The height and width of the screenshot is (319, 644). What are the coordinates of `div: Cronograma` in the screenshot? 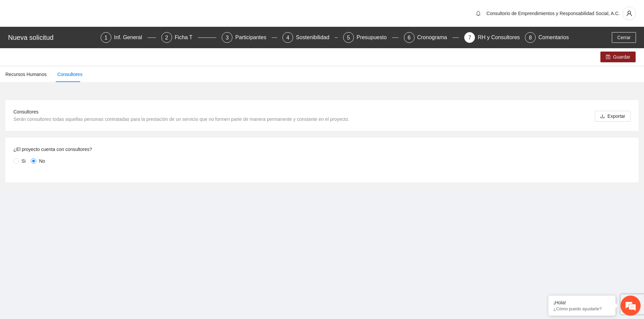 It's located at (435, 38).